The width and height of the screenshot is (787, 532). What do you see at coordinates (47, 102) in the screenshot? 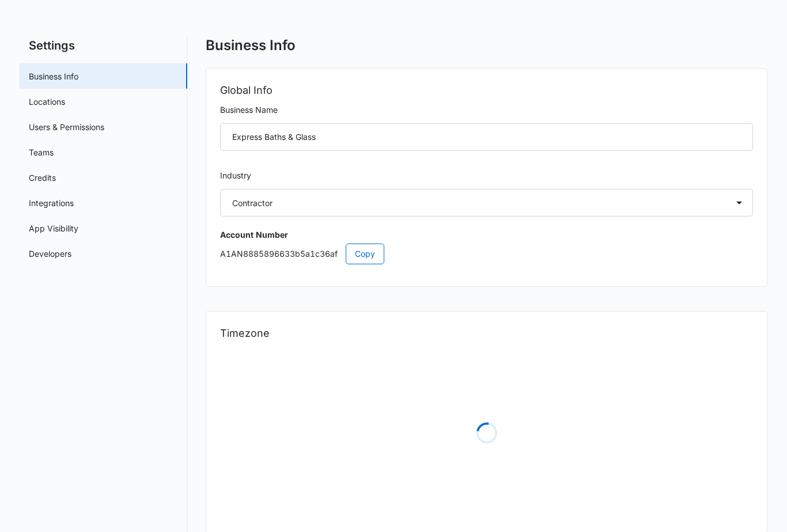
I see `a: Locations` at bounding box center [47, 102].